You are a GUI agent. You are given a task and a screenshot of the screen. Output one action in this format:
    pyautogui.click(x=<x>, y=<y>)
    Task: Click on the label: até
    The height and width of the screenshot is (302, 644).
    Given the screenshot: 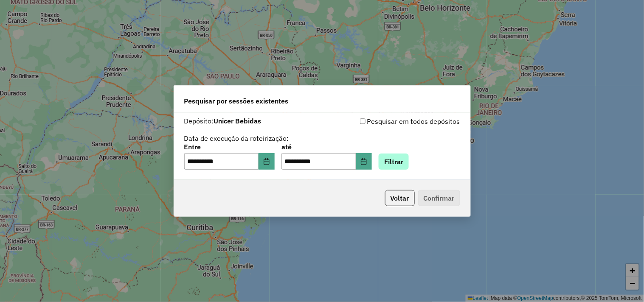 What is the action you would take?
    pyautogui.click(x=326, y=147)
    